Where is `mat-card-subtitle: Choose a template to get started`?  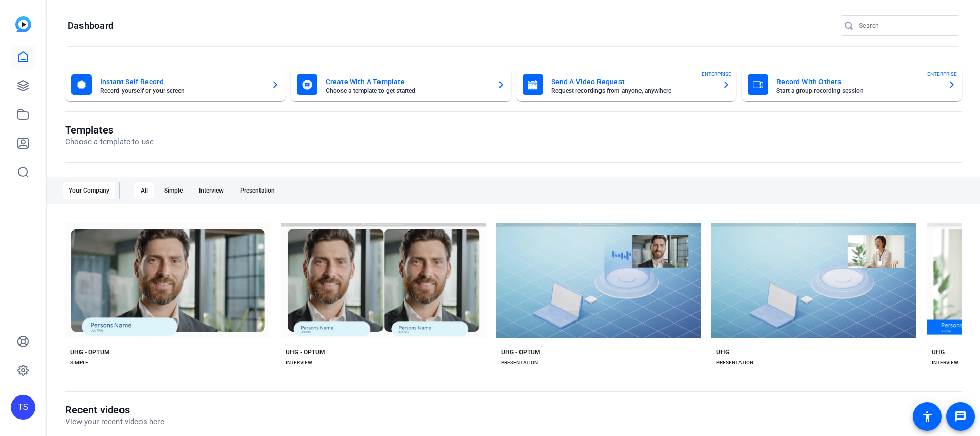
mat-card-subtitle: Choose a template to get started is located at coordinates (407, 91).